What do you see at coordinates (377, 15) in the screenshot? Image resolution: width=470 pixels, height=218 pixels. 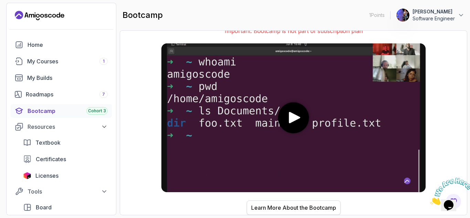 I see `p: 1 Points` at bounding box center [377, 15].